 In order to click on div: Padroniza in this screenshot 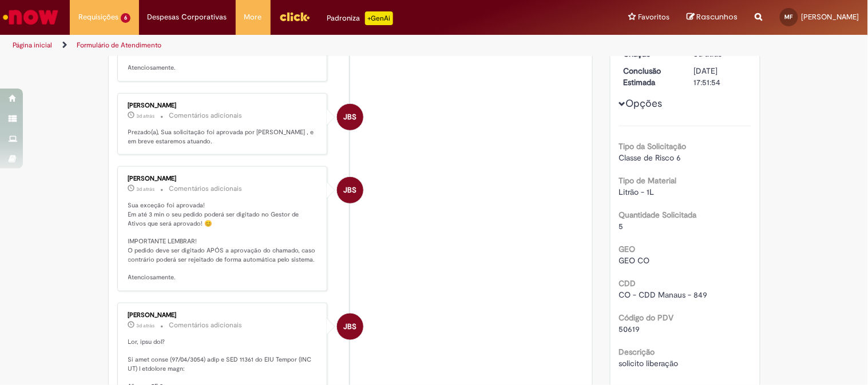, I will do `click(360, 18)`.